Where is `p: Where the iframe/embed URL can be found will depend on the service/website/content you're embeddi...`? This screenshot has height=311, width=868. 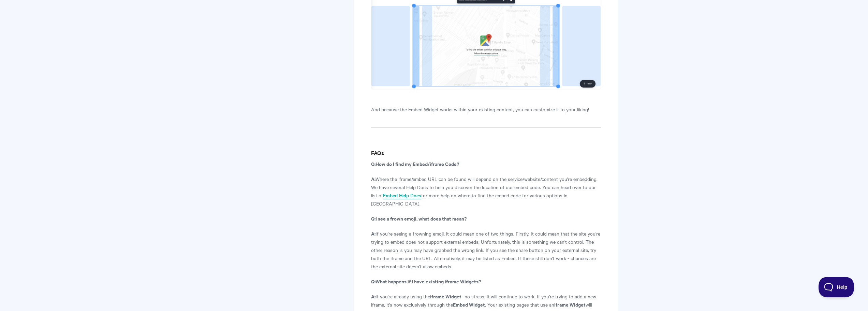 p: Where the iframe/embed URL can be found will depend on the service/website/content you're embeddi... is located at coordinates (486, 191).